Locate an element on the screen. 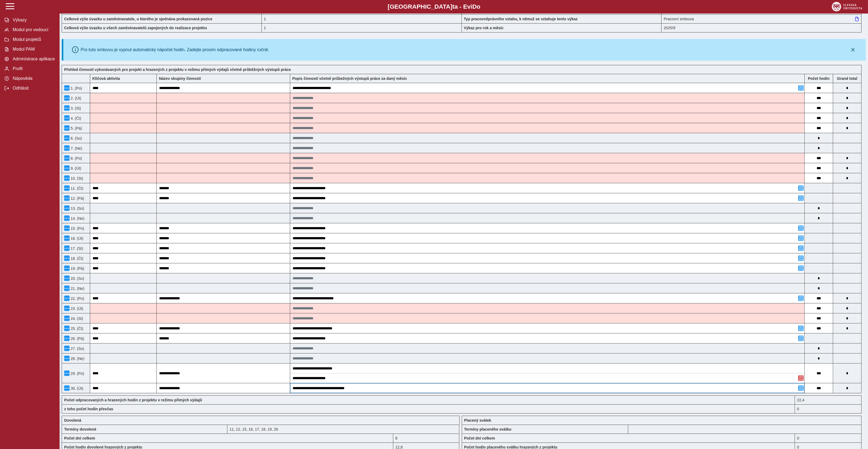  span: Profil is located at coordinates (33, 69).